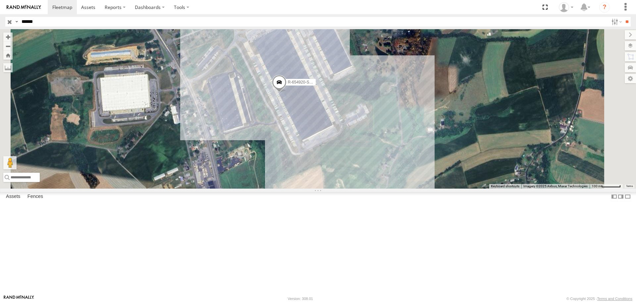  I want to click on label: Fences, so click(35, 197).